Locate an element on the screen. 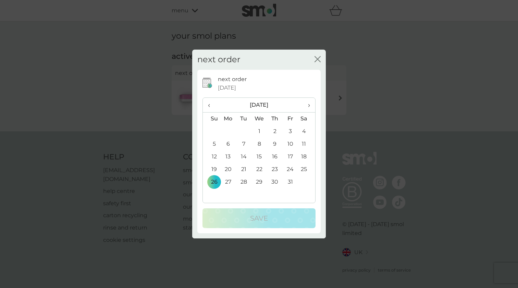 This screenshot has width=518, height=288. td: 24 is located at coordinates (290, 170).